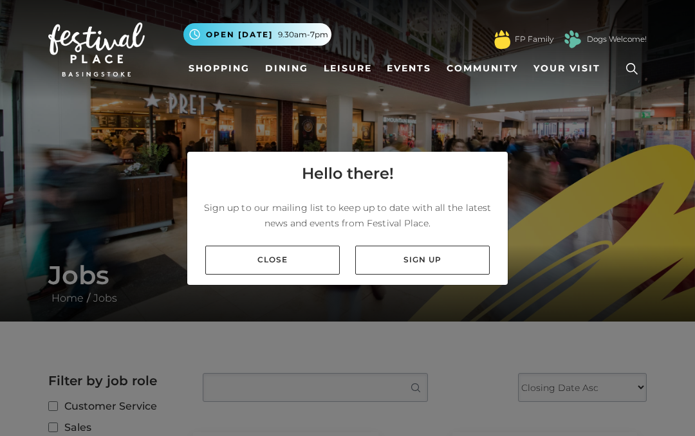 The image size is (695, 436). I want to click on a: Events, so click(409, 68).